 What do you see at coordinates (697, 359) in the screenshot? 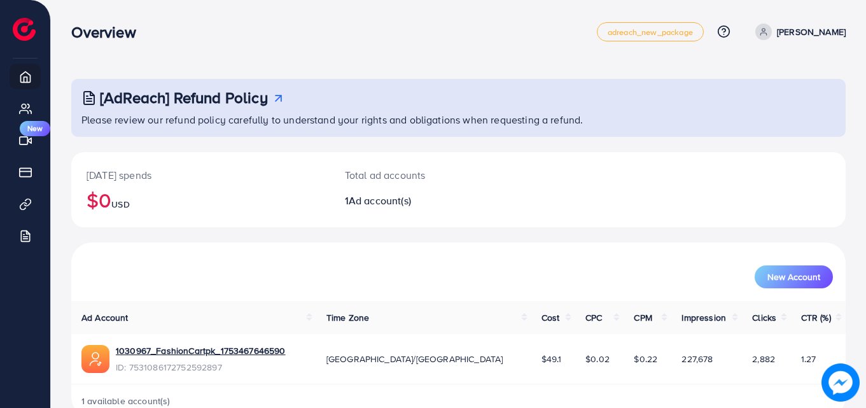
I see `span: 227,678` at bounding box center [697, 359].